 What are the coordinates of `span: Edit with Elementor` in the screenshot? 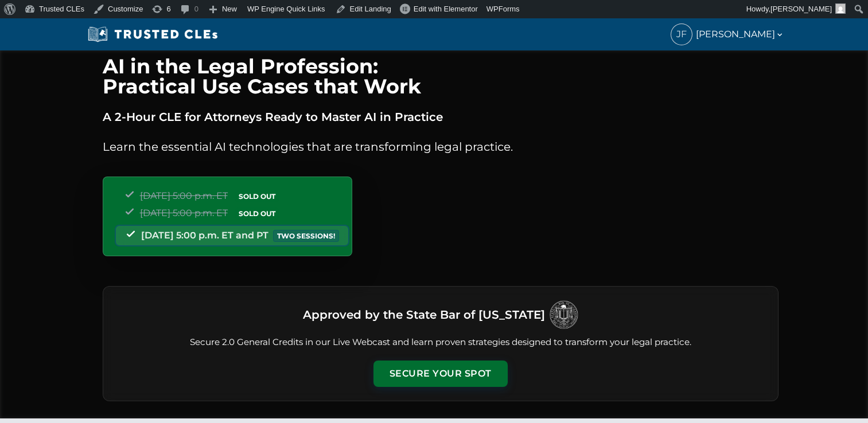 It's located at (446, 8).